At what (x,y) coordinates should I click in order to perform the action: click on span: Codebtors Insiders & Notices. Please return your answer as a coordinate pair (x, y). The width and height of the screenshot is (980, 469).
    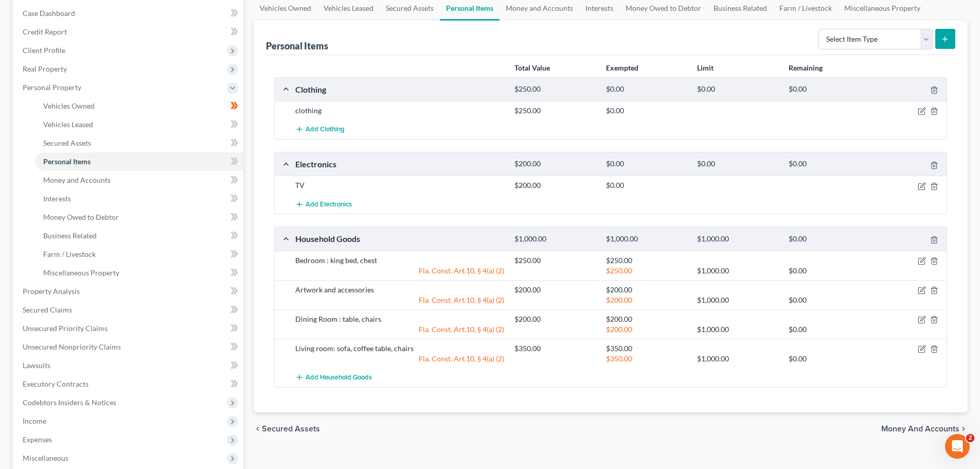
    Looking at the image, I should click on (70, 402).